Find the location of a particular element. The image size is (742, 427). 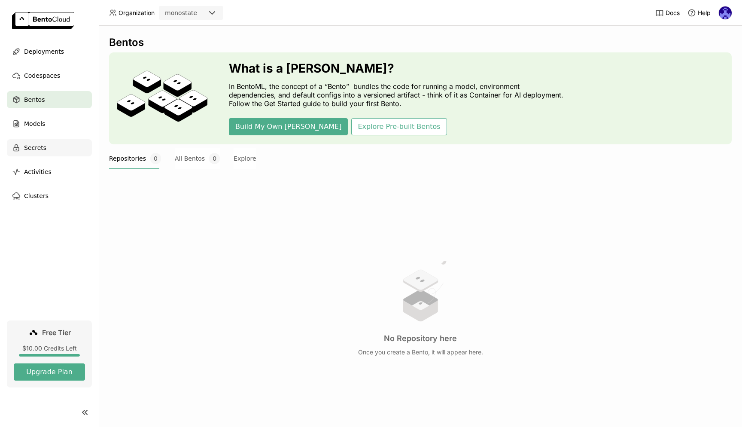

a: Free Tier$10.00 Credits LeftUpgrade Plan is located at coordinates (49, 354).